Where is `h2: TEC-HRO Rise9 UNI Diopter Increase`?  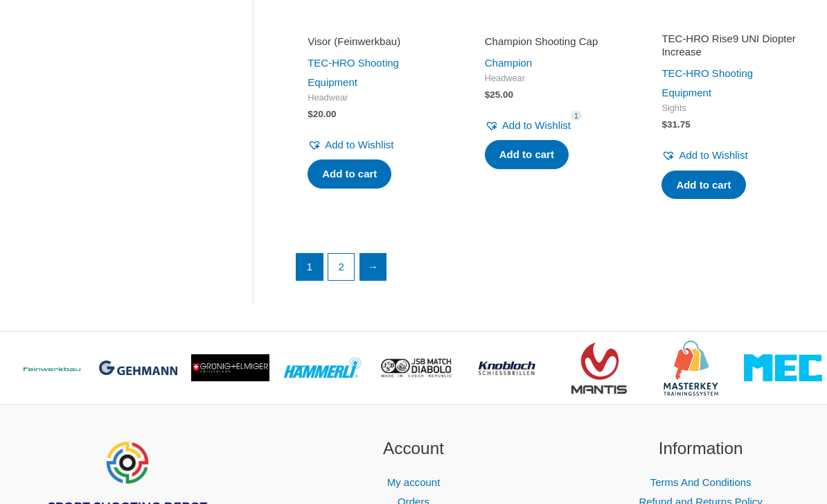 h2: TEC-HRO Rise9 UNI Diopter Increase is located at coordinates (730, 45).